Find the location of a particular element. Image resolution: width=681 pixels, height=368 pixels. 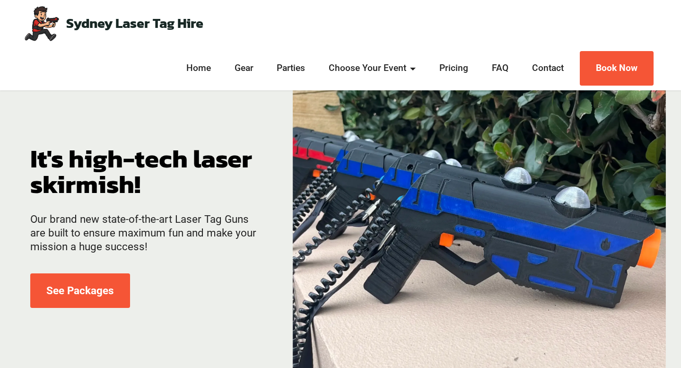

a: See Packages is located at coordinates (80, 290).